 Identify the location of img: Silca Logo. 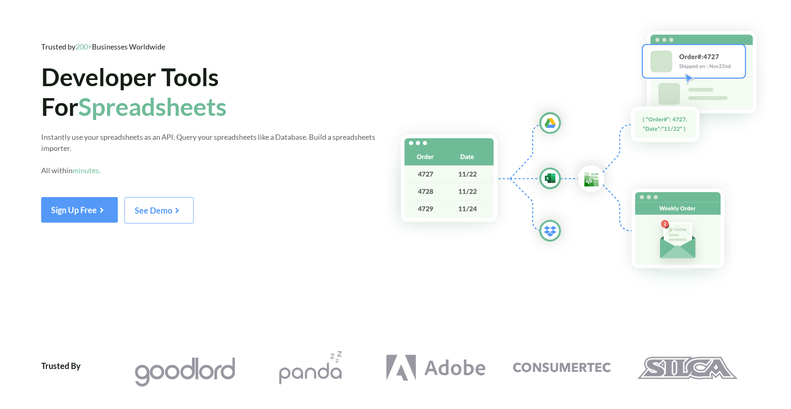
(687, 367).